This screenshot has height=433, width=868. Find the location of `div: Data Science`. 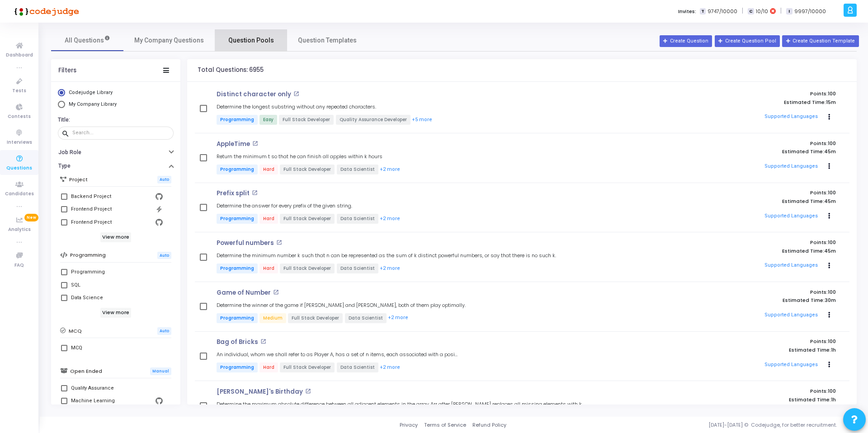

div: Data Science is located at coordinates (87, 298).